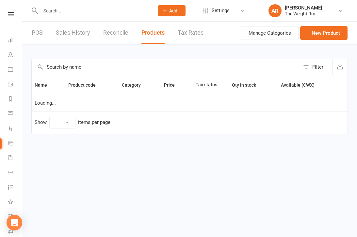 The width and height of the screenshot is (357, 237). What do you see at coordinates (190, 33) in the screenshot?
I see `a: Tax Rates` at bounding box center [190, 33].